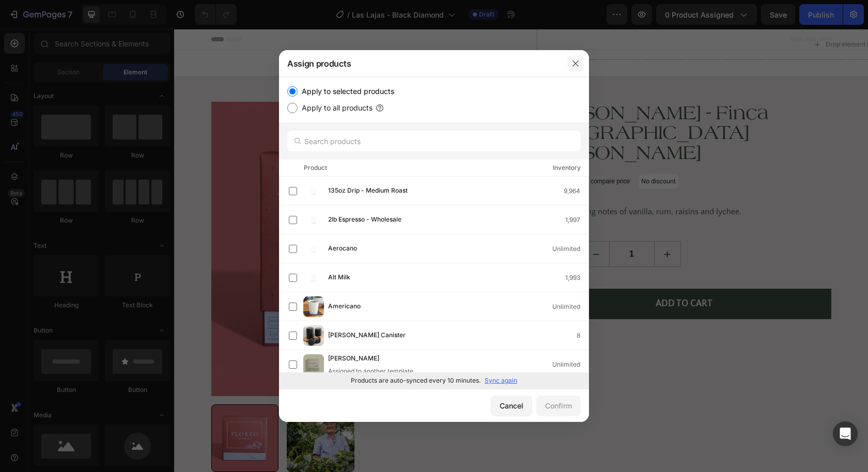 This screenshot has height=472, width=868. I want to click on p: Products are auto-synced every 10 minutes., so click(416, 381).